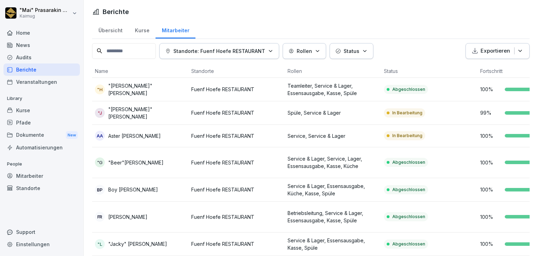 Image resolution: width=538 pixels, height=256 pixels. What do you see at coordinates (351, 51) in the screenshot?
I see `p: Status` at bounding box center [351, 51].